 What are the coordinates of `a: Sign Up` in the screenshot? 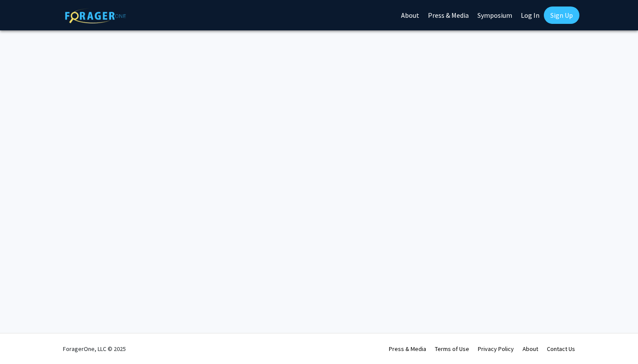 It's located at (562, 15).